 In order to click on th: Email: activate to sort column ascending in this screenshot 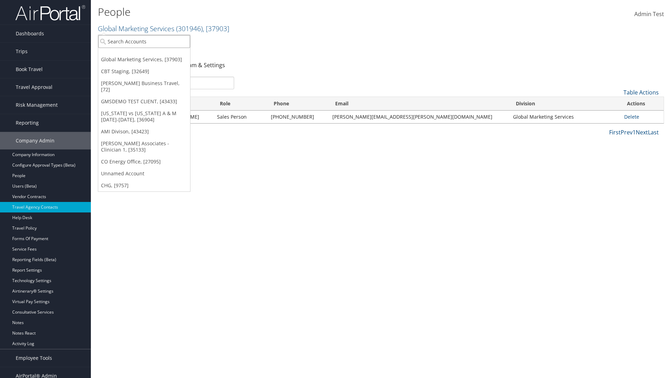, I will do `click(419, 104)`.